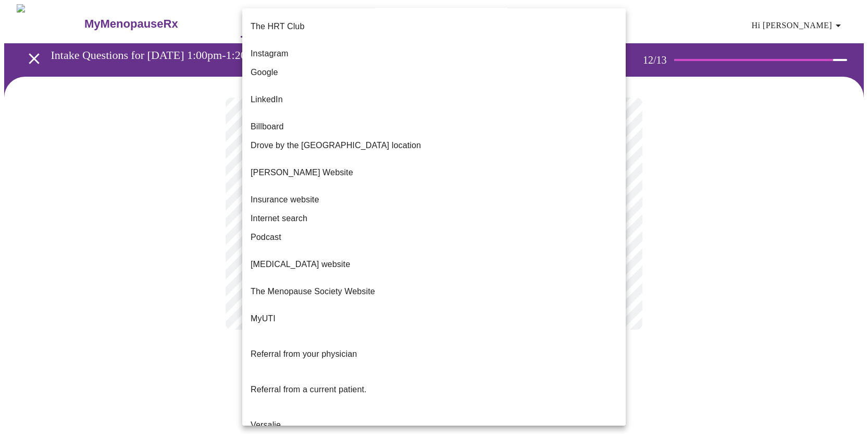 The height and width of the screenshot is (434, 868). What do you see at coordinates (277, 26) in the screenshot?
I see `p: The HRT Club` at bounding box center [277, 26].